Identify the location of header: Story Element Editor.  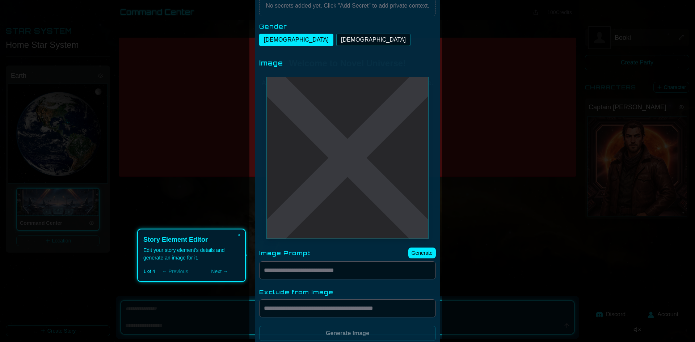
(192, 240).